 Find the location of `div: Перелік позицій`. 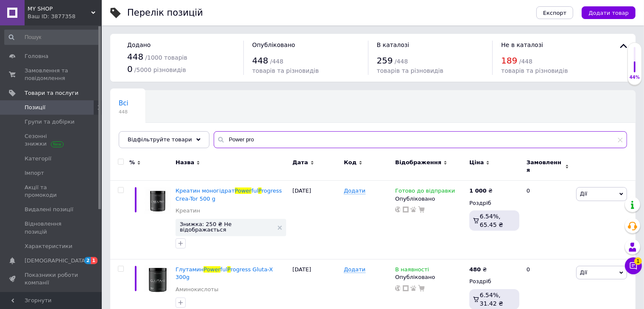

div: Перелік позицій is located at coordinates (165, 13).